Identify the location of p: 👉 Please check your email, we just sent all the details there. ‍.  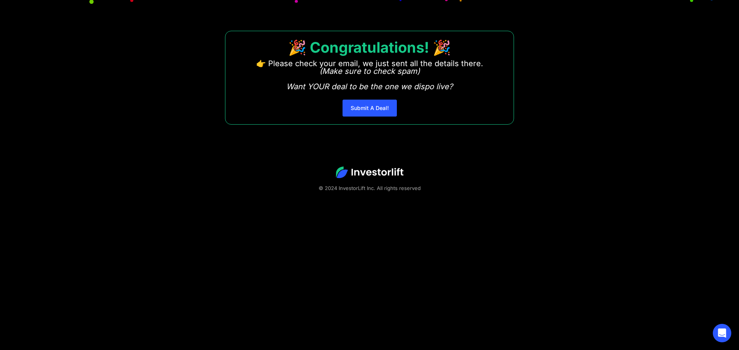
(369, 75).